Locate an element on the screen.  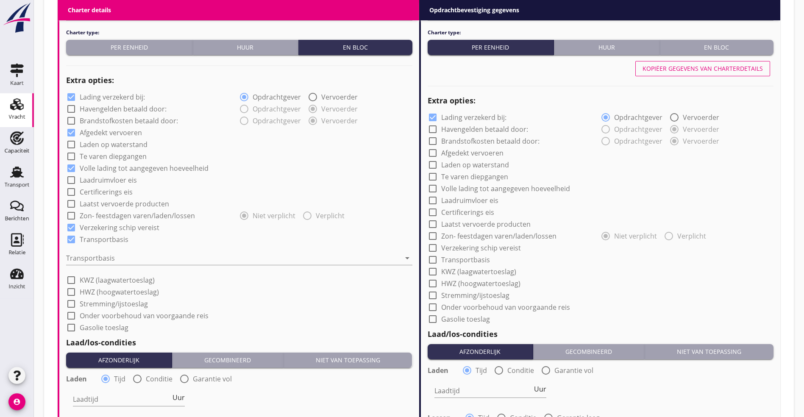
button: Kopiëer gegevens van charterdetails is located at coordinates (703, 69).